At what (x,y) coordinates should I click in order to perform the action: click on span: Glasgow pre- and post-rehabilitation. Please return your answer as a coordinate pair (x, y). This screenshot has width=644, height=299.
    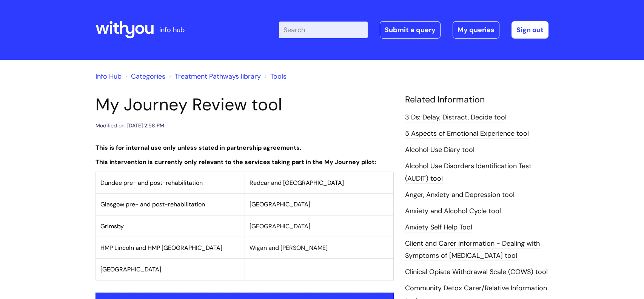
    Looking at the image, I should click on (153, 204).